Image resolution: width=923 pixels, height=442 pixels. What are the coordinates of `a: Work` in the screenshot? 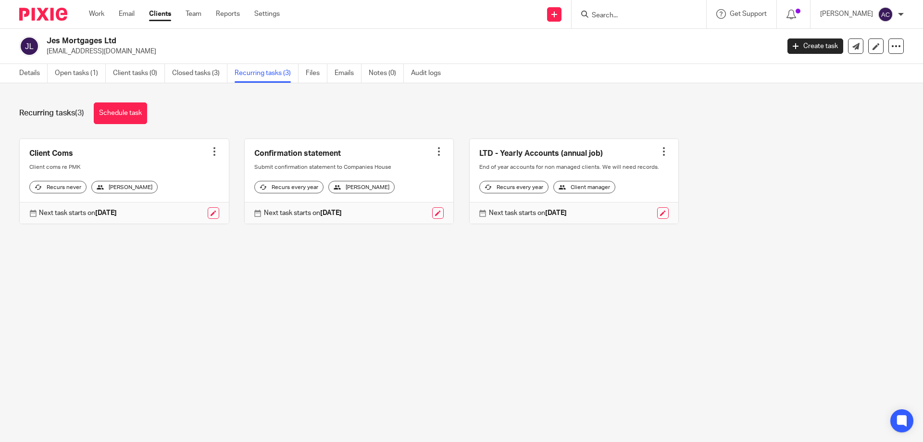 It's located at (97, 14).